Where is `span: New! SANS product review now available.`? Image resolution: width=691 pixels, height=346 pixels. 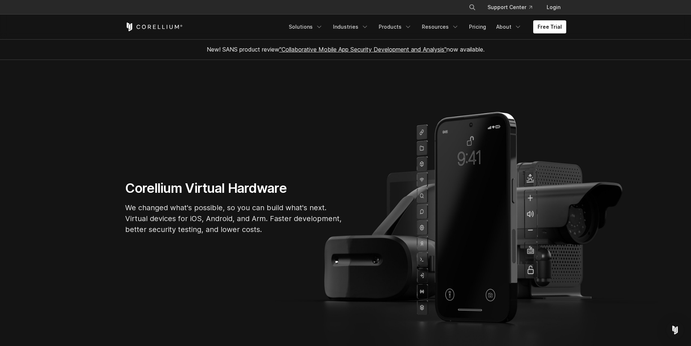
span: New! SANS product review now available. is located at coordinates (346, 49).